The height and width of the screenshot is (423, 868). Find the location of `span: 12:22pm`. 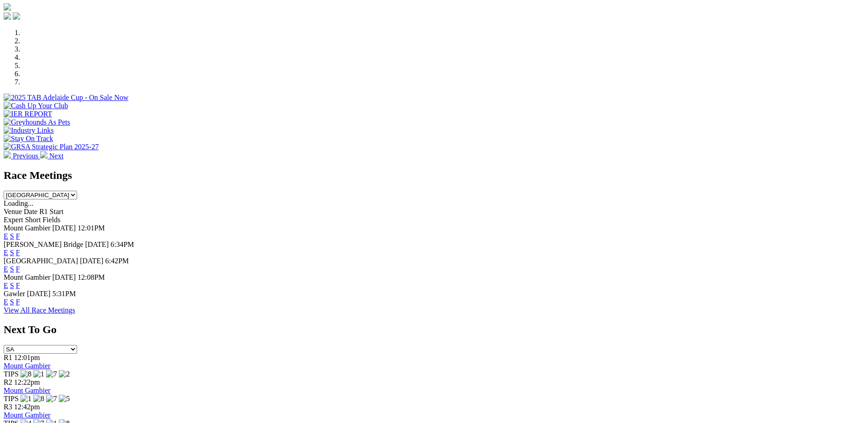

span: 12:22pm is located at coordinates (27, 382).